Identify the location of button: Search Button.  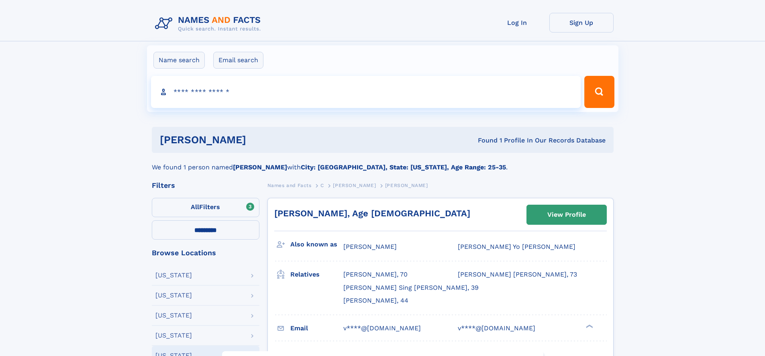
(599, 92).